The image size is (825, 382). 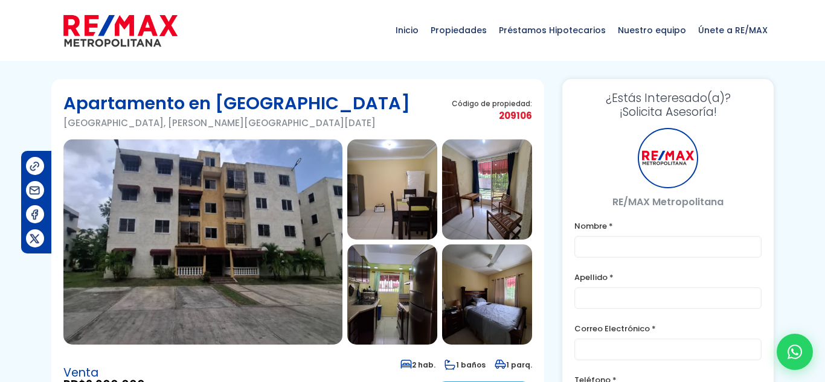 What do you see at coordinates (458, 30) in the screenshot?
I see `span: Propiedades` at bounding box center [458, 30].